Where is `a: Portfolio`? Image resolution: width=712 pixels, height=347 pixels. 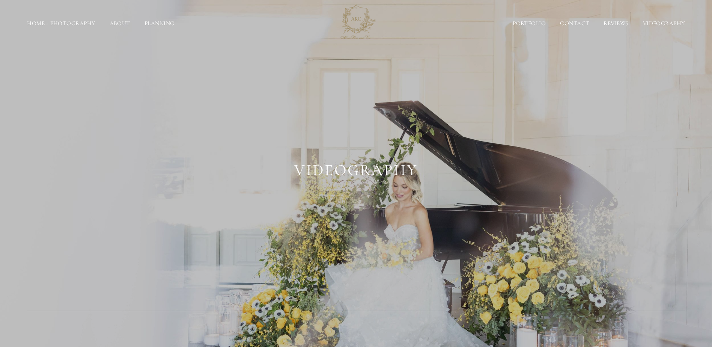 a: Portfolio is located at coordinates (529, 23).